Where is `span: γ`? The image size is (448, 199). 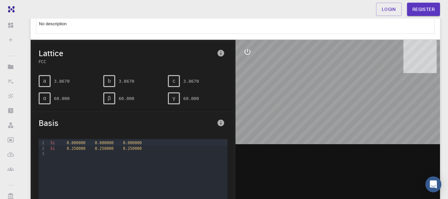 span: γ is located at coordinates (174, 99).